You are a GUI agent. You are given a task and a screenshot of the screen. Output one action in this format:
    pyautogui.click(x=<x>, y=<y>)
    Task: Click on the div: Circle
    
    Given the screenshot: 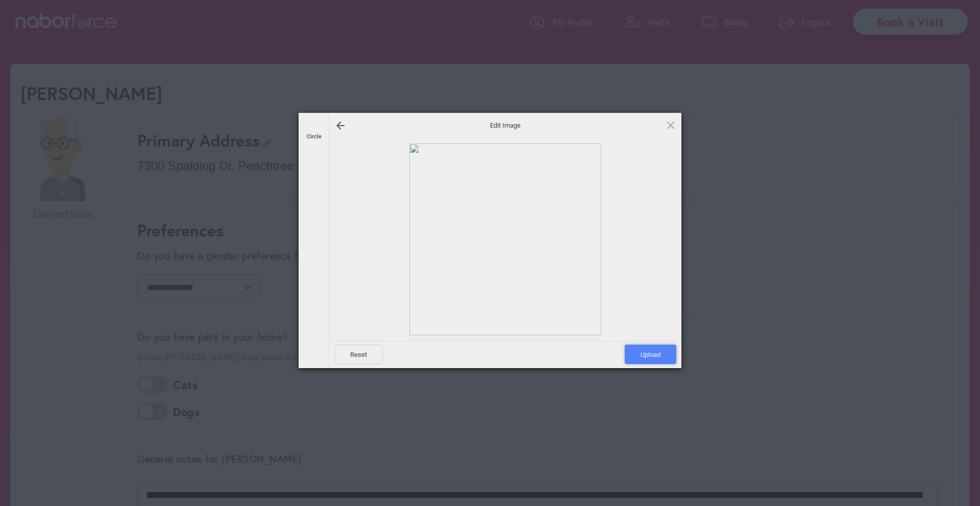 What is the action you would take?
    pyautogui.click(x=314, y=130)
    